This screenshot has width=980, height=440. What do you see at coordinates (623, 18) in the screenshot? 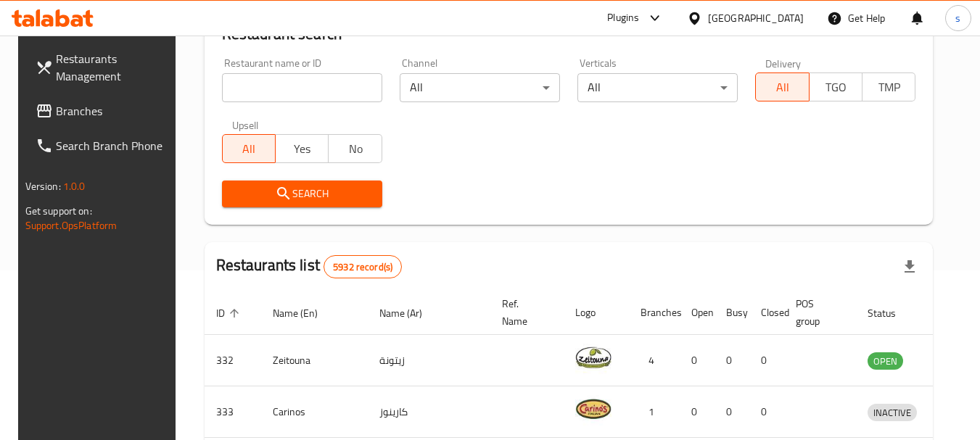
I see `div: Plugins` at bounding box center [623, 18].